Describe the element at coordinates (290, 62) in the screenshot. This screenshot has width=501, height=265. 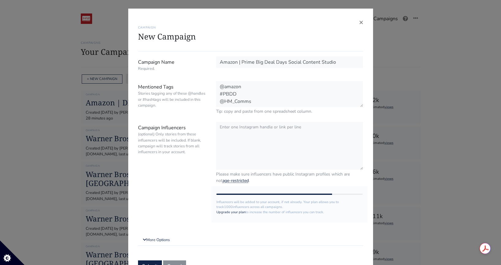
I see `input: Campaign Name` at that location.